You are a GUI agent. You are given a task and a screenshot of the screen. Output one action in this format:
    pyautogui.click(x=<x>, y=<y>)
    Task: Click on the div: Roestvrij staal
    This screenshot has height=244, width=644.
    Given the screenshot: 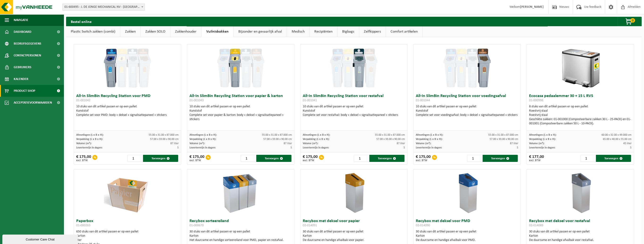 What is the action you would take?
    pyautogui.click(x=580, y=115)
    